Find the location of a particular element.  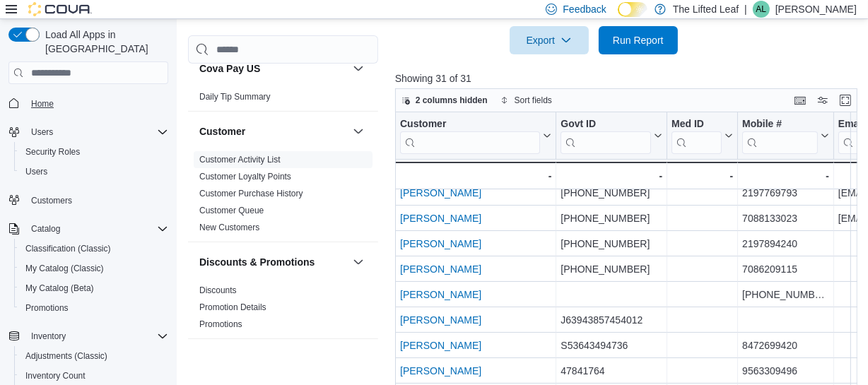

span: Feedback is located at coordinates (584, 9).